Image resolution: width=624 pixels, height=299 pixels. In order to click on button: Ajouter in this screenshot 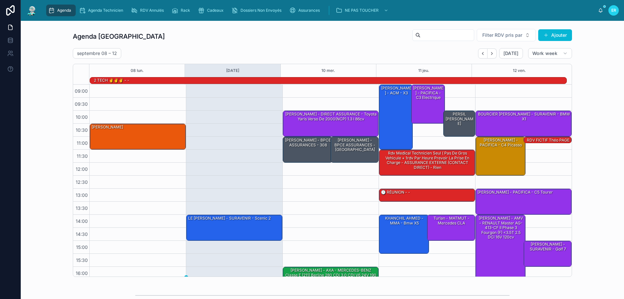, I will do `click(555, 35)`.